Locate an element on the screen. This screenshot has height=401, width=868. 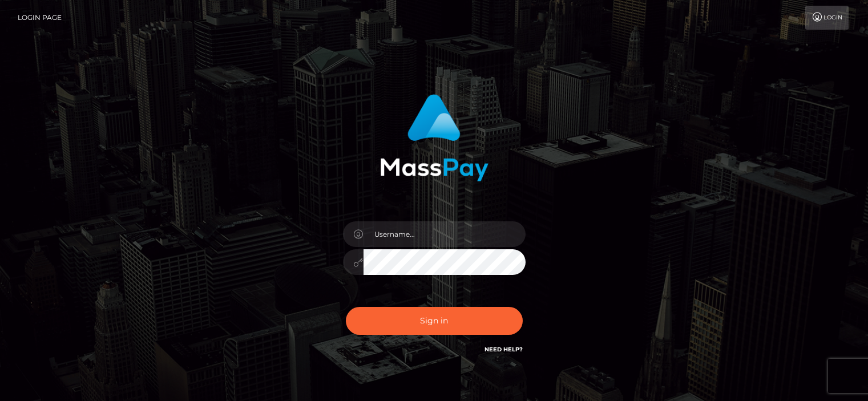
button: Sign in is located at coordinates (434, 320).